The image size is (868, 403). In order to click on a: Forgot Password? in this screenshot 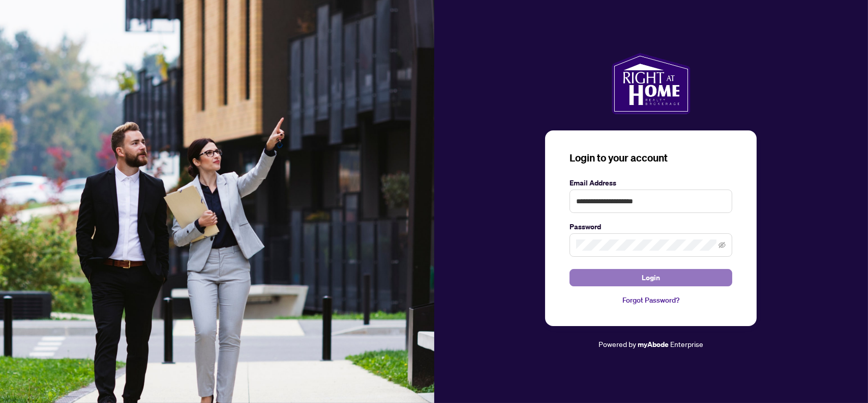, I will do `click(651, 300)`.